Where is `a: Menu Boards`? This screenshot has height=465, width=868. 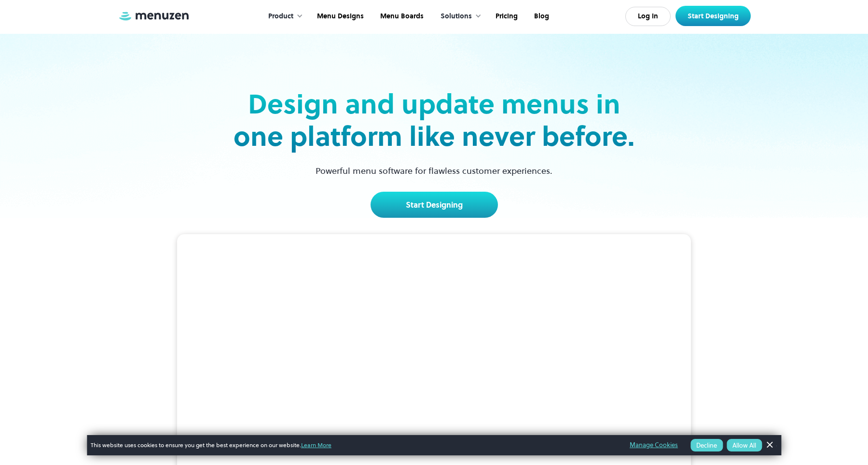
a: Menu Boards is located at coordinates (401, 17).